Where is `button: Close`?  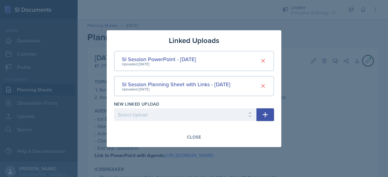
button: Close is located at coordinates (194, 137).